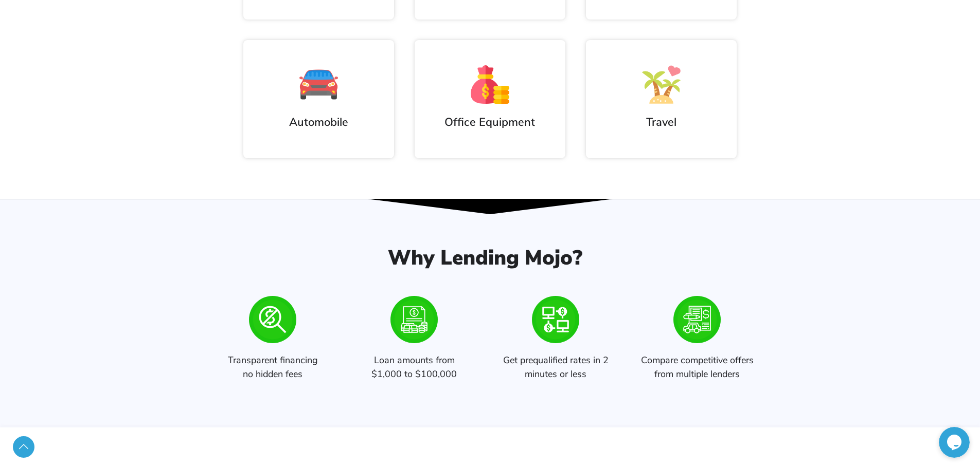  What do you see at coordinates (490, 122) in the screenshot?
I see `h2: Office Equipment` at bounding box center [490, 122].